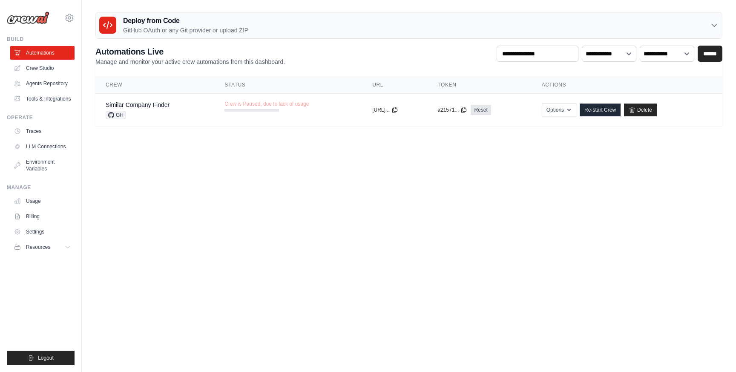  What do you see at coordinates (479, 85) in the screenshot?
I see `th: Token` at bounding box center [479, 85].